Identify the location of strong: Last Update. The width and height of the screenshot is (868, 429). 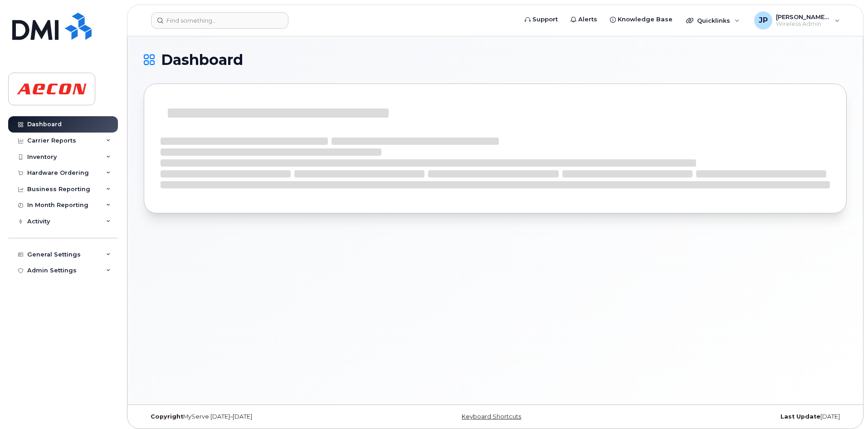
(800, 416).